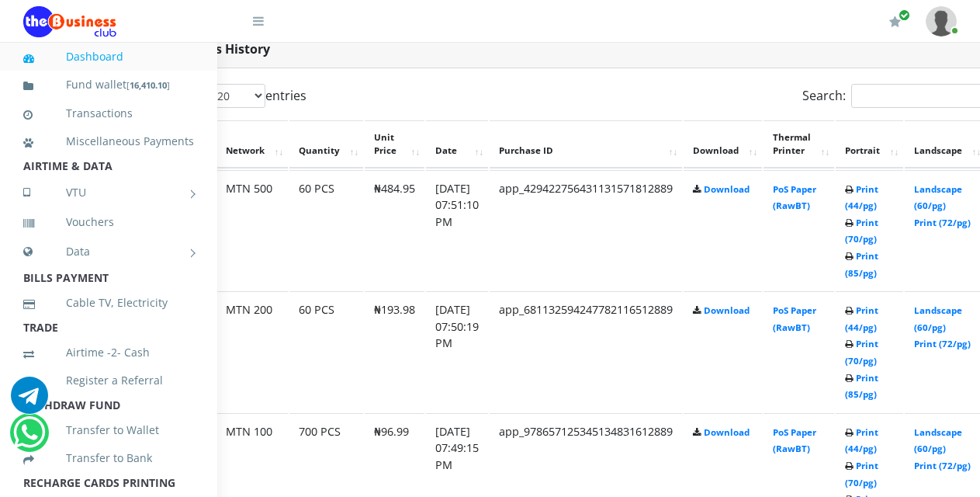 This screenshot has width=980, height=497. What do you see at coordinates (109, 192) in the screenshot?
I see `a: VTU` at bounding box center [109, 192].